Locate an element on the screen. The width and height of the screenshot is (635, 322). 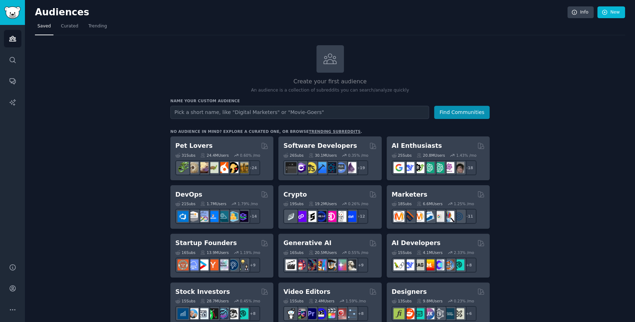
img: defi_ is located at coordinates (351, 216).